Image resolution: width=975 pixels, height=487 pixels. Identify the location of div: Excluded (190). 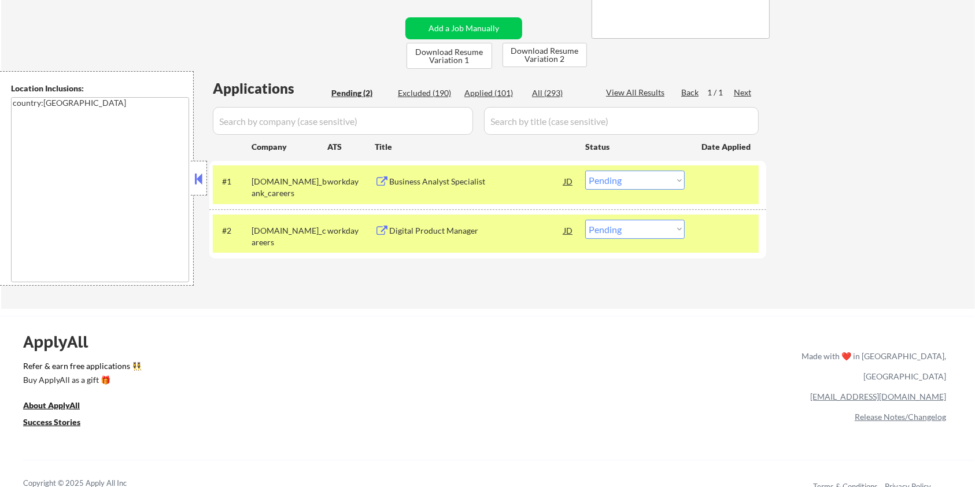
(427, 93).